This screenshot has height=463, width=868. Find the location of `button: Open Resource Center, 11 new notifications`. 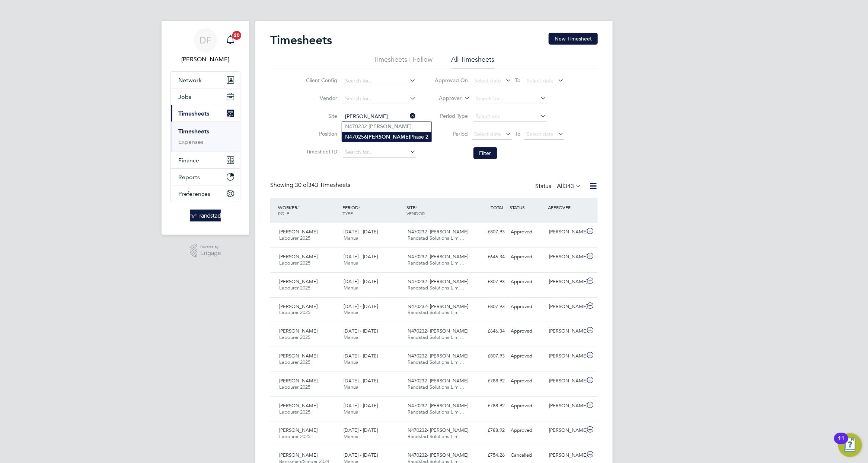

button: Open Resource Center, 11 new notifications is located at coordinates (850, 445).